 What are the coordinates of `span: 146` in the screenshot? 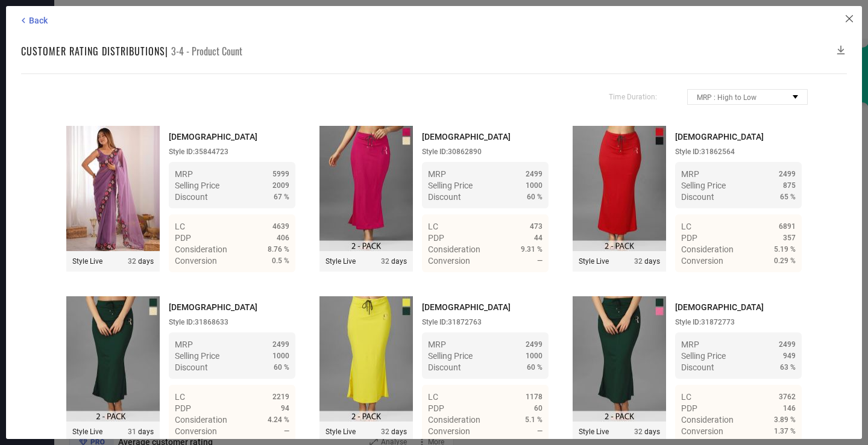 It's located at (788, 408).